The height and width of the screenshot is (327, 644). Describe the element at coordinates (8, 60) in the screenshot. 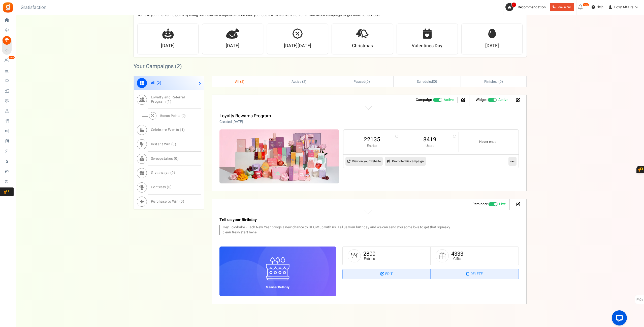

I see `a: New` at that location.